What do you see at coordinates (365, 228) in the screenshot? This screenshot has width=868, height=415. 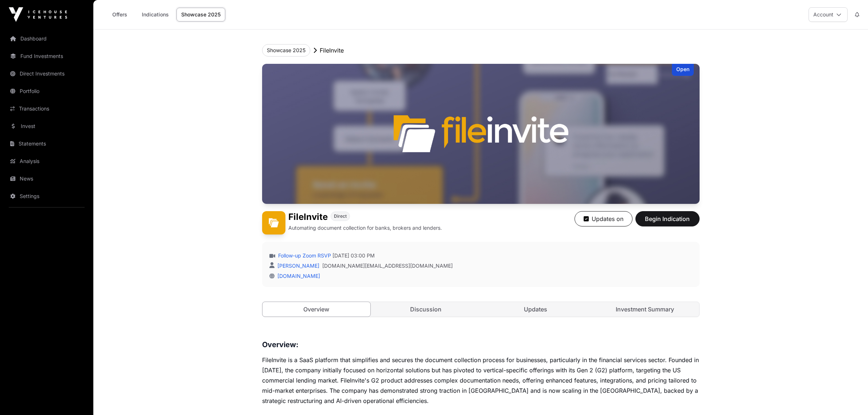 I see `p: Automating document collection for banks, brokers and lenders.` at bounding box center [365, 228].